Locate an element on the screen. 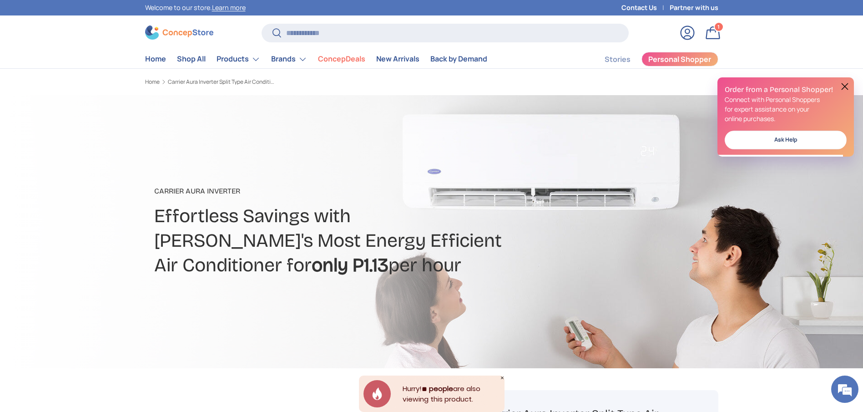 The width and height of the screenshot is (863, 412). nav: Secondary is located at coordinates (650, 59).